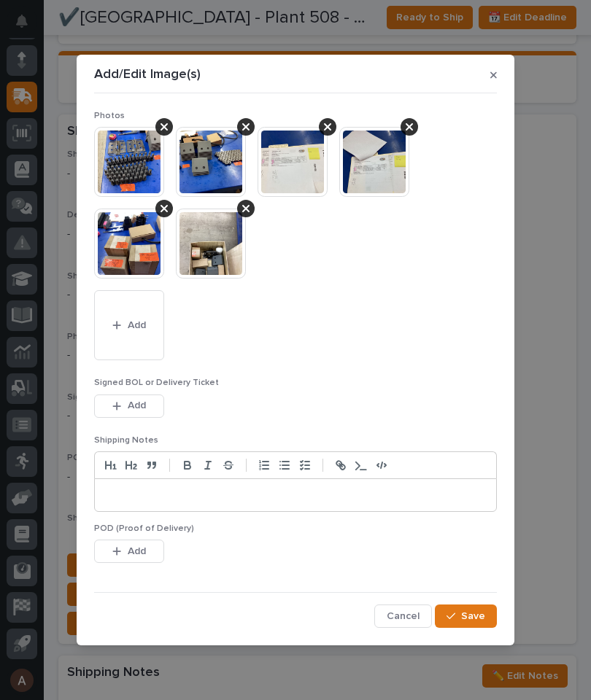 The height and width of the screenshot is (700, 591). What do you see at coordinates (147, 75) in the screenshot?
I see `p: Add/Edit Image(s)` at bounding box center [147, 75].